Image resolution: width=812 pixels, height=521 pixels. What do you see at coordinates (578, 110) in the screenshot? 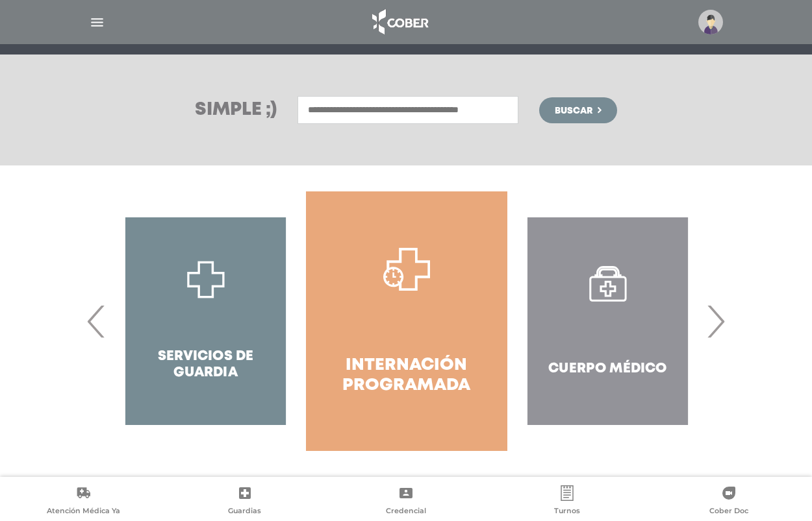
I see `button: Buscar` at bounding box center [578, 110].